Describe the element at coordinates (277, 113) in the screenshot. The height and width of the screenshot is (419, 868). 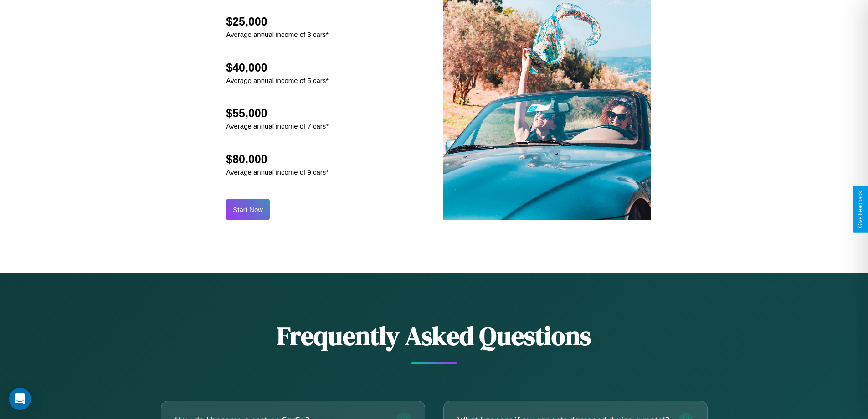
I see `h2: $55,000` at that location.